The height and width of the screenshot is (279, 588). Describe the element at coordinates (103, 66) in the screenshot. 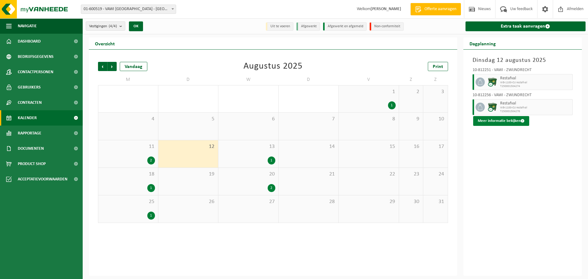

I see `span: Vorige` at that location.